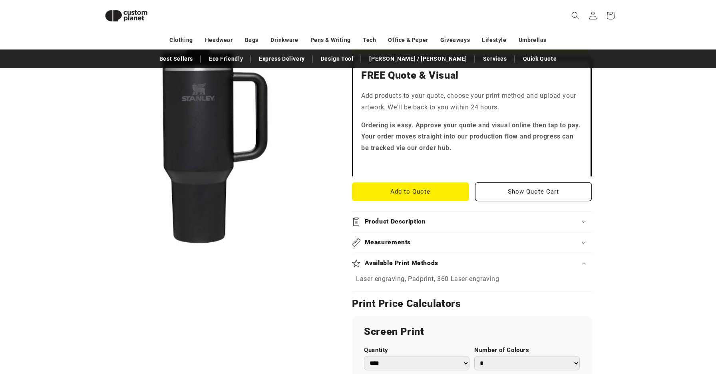  Describe the element at coordinates (428, 279) in the screenshot. I see `span: Laser engraving, Padprint, 360 Laser engraving` at that location.